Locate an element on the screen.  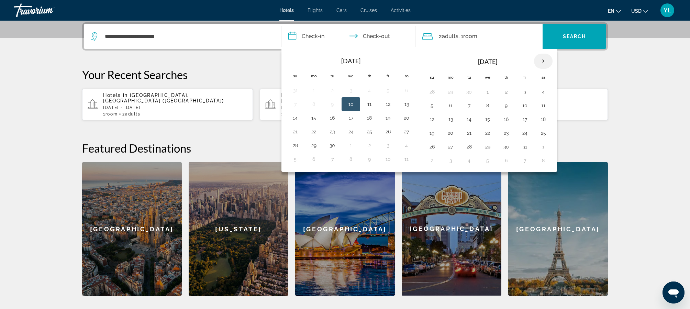
a: Cruises is located at coordinates (369, 10).